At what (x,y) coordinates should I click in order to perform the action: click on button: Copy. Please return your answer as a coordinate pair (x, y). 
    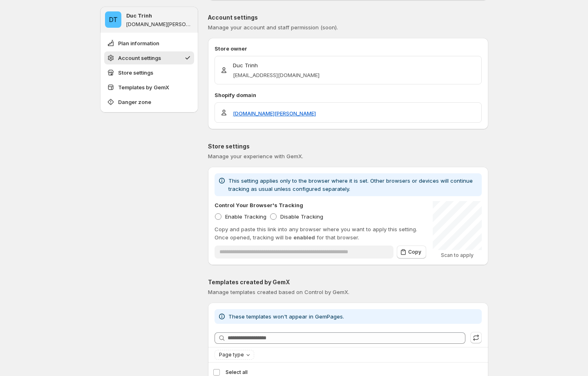
    Looking at the image, I should click on (411, 252).